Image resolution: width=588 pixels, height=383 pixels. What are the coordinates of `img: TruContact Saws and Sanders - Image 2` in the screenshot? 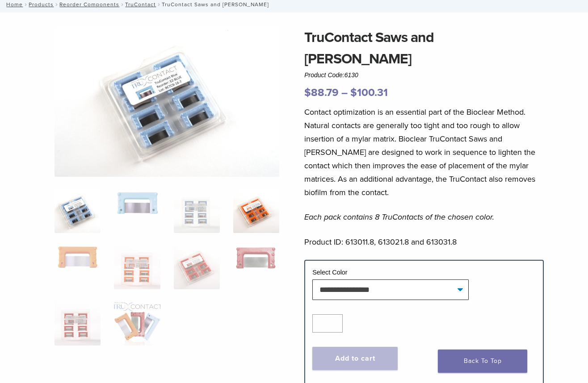 It's located at (137, 202).